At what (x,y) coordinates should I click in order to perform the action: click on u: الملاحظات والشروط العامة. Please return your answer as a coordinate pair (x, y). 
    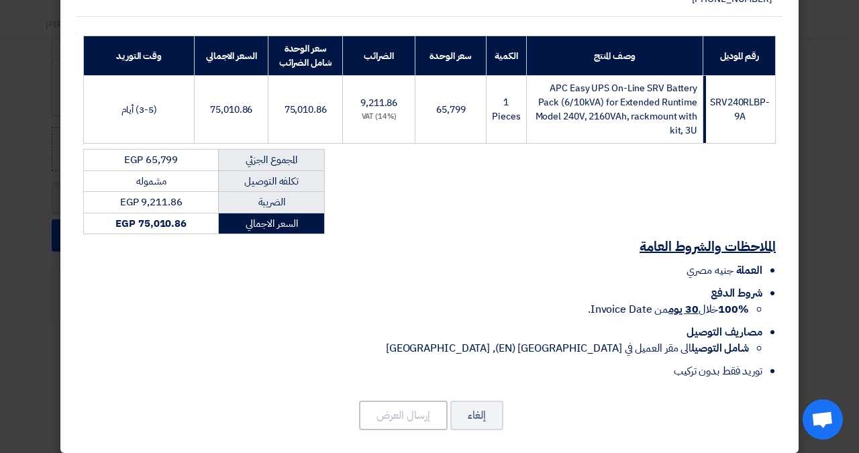
    Looking at the image, I should click on (708, 246).